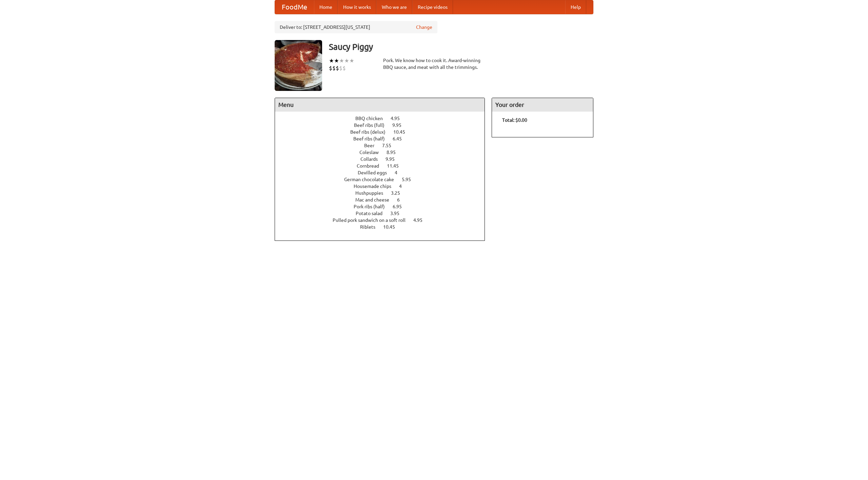 This screenshot has width=868, height=480. Describe the element at coordinates (383, 153) in the screenshot. I see `a: Coleslaw 8.95` at that location.